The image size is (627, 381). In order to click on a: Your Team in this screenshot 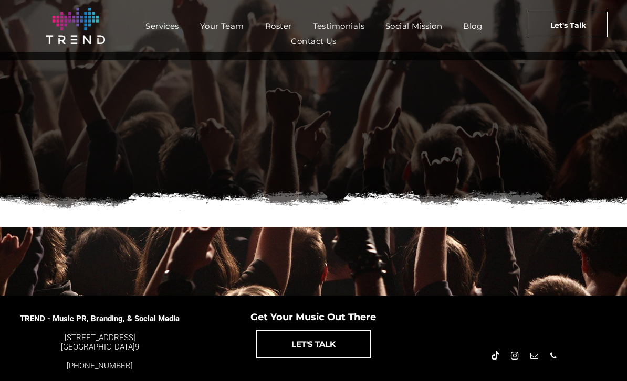, I will do `click(222, 26)`.